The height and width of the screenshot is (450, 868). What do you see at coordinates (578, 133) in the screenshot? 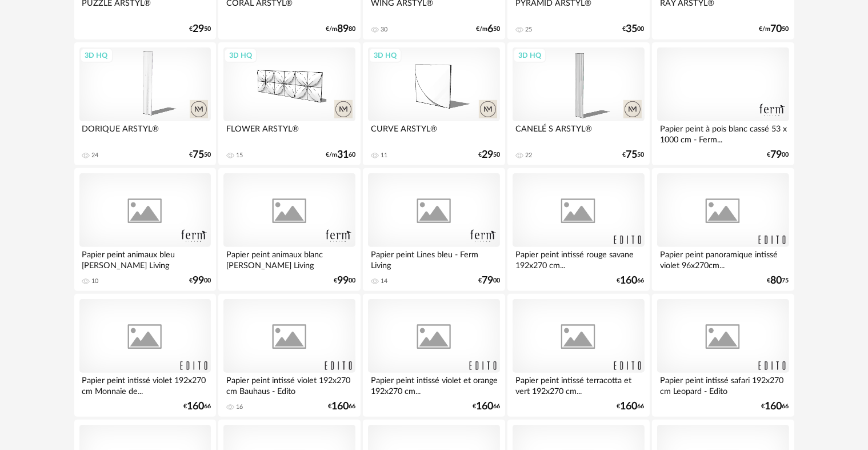
I see `div: CANELÉ S ARSTYL®` at bounding box center [578, 133].